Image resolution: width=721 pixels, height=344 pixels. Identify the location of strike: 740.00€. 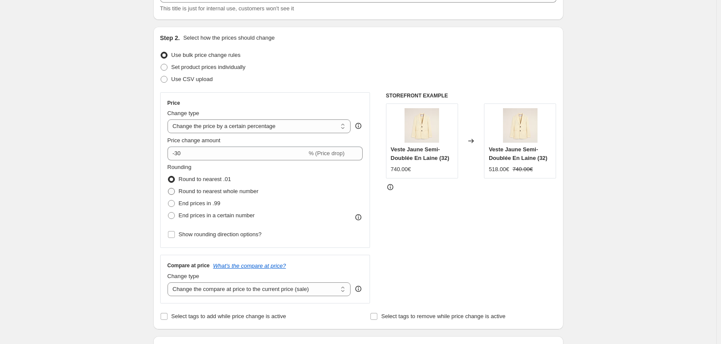
(522, 170).